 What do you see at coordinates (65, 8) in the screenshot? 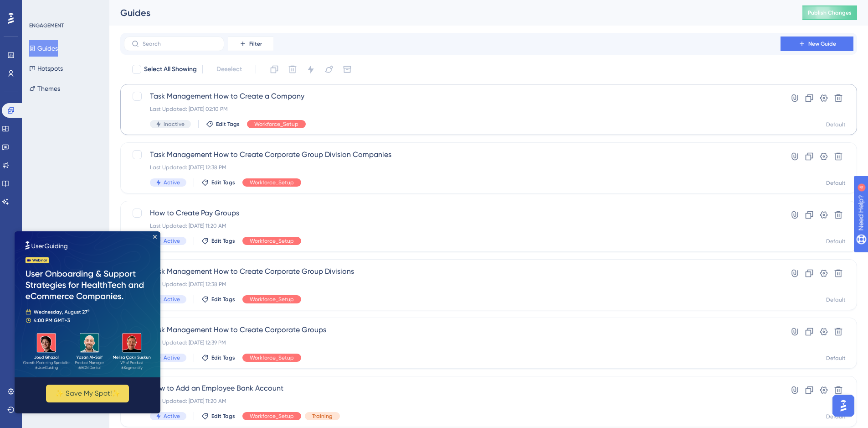
I see `div: 4` at bounding box center [65, 8].